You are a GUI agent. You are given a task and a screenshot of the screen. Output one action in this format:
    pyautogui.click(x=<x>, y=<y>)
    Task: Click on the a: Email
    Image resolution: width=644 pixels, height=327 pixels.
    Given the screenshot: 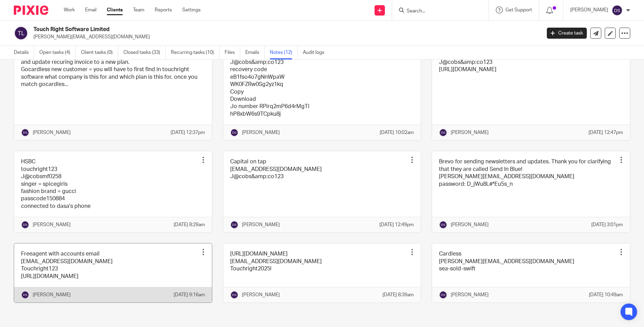 What is the action you would take?
    pyautogui.click(x=91, y=10)
    